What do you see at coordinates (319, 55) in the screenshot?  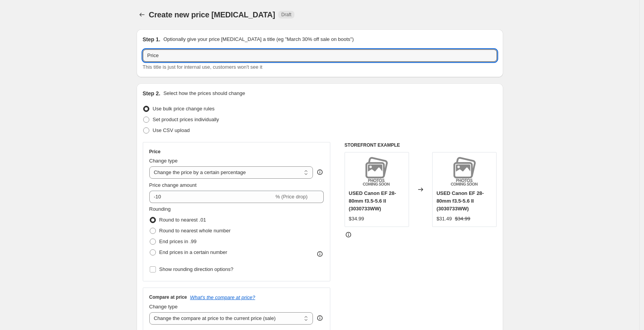 I see `input: 30% off holiday sale` at bounding box center [319, 55].